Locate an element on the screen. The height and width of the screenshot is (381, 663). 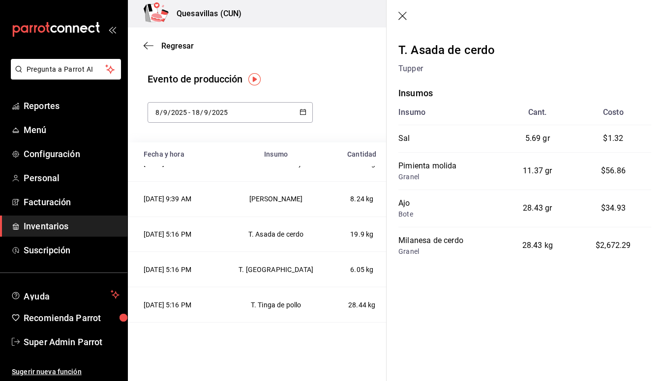
td: 6.05 kg is located at coordinates (361, 270).